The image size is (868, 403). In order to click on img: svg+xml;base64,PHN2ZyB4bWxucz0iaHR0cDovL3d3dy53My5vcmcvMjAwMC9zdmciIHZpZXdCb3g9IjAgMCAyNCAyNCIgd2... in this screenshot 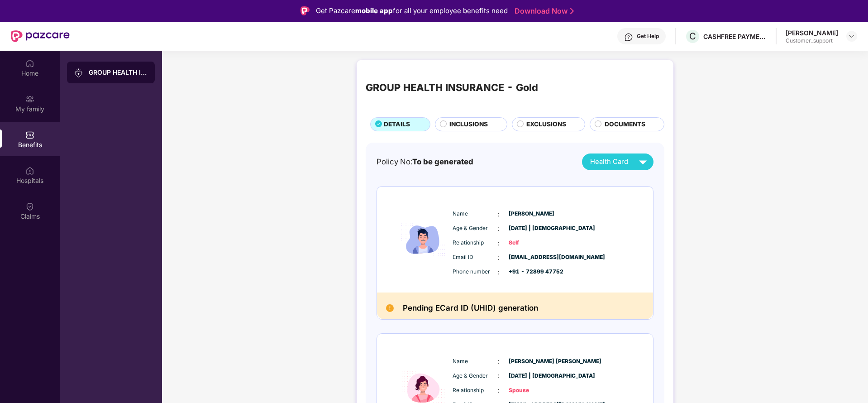, I will do `click(643, 162)`.